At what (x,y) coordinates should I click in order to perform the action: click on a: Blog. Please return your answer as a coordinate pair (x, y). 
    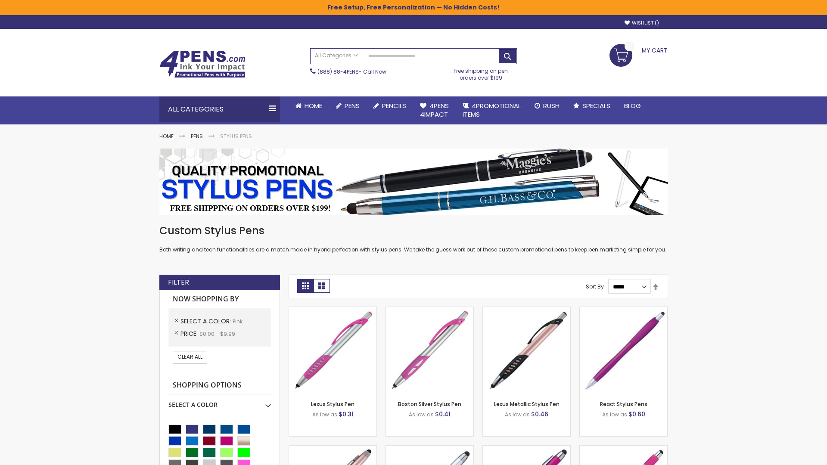
    Looking at the image, I should click on (632, 106).